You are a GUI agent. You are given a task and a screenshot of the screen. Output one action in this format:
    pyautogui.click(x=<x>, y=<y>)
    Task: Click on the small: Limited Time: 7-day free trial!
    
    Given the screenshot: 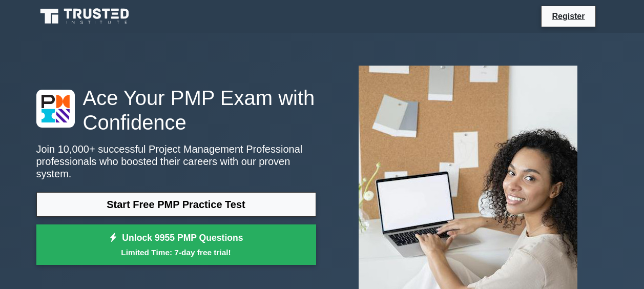 What is the action you would take?
    pyautogui.click(x=176, y=252)
    